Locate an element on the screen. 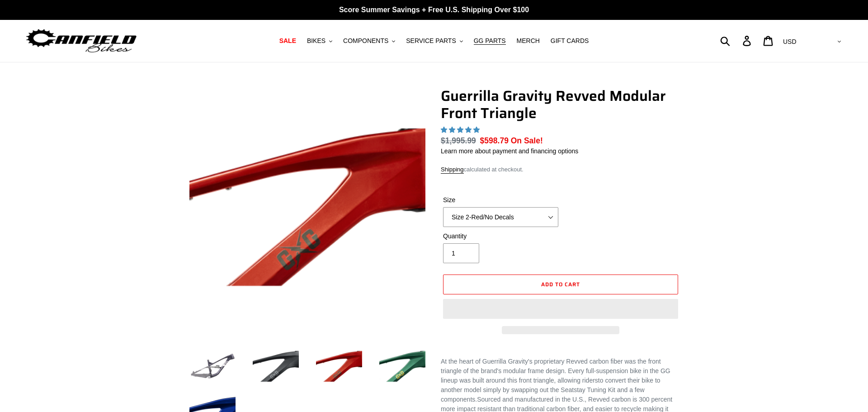  div: calculated at checkout. is located at coordinates (560, 170).